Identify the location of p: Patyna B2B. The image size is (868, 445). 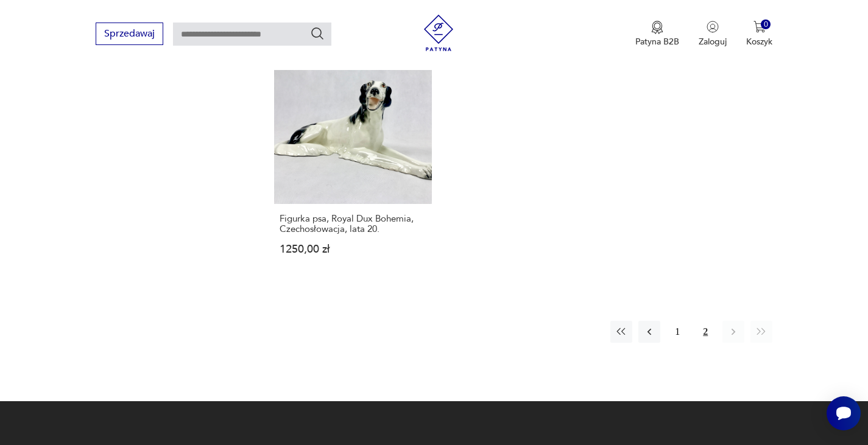
(657, 41).